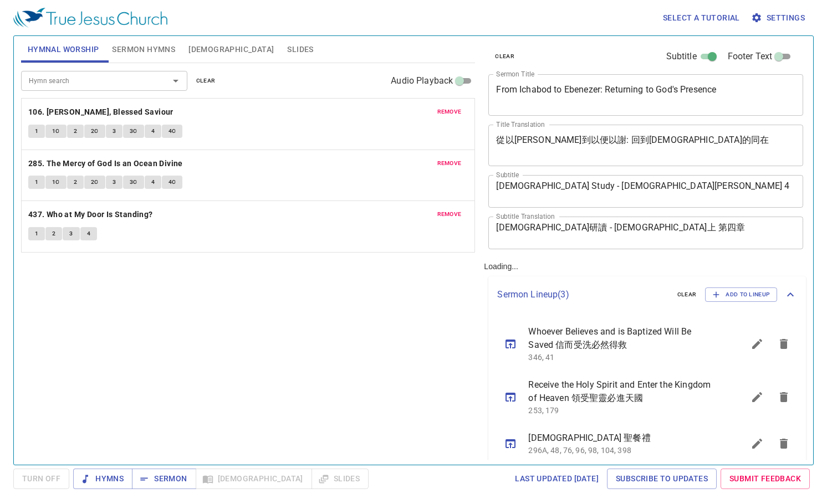 The width and height of the screenshot is (827, 504). What do you see at coordinates (91, 215) in the screenshot?
I see `b: 437. Who at My Door Is Standing?` at bounding box center [91, 215].